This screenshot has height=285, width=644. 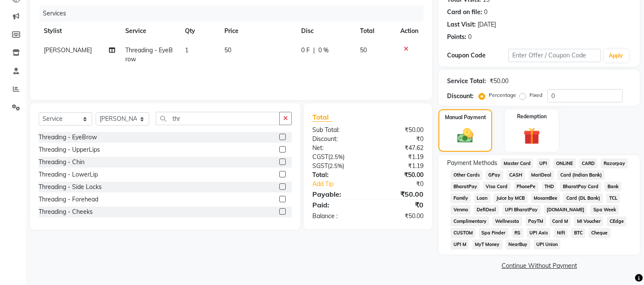 I want to click on div: Net:, so click(x=337, y=148).